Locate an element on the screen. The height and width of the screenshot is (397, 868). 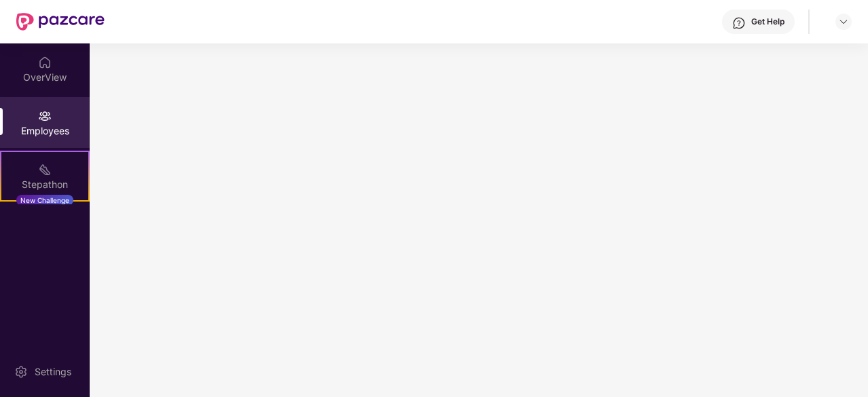
img: svg+xml;base64,PHN2ZyBpZD0iRW1wbG95ZWVzIiB4bWxucz0iaHR0cDovL3d3dy53My5vcmcvMjAwMC9zdmciIHdpZHRoPS... is located at coordinates (45, 116).